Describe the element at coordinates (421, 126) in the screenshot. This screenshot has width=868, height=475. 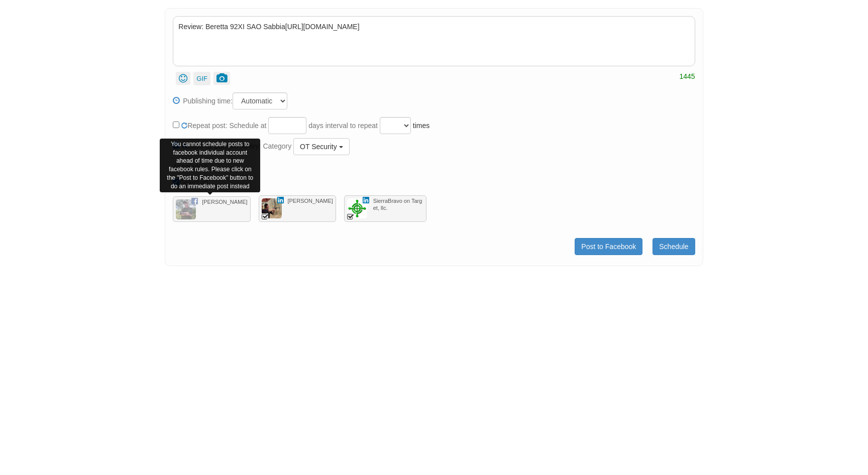
I see `p: times` at that location.